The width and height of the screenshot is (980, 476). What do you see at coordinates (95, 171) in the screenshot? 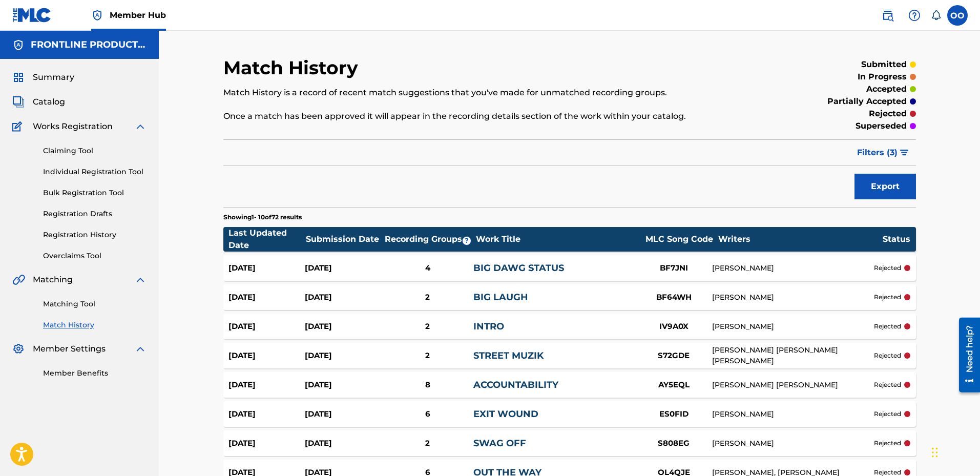
I see `a: Individual Registration Tool` at bounding box center [95, 171].